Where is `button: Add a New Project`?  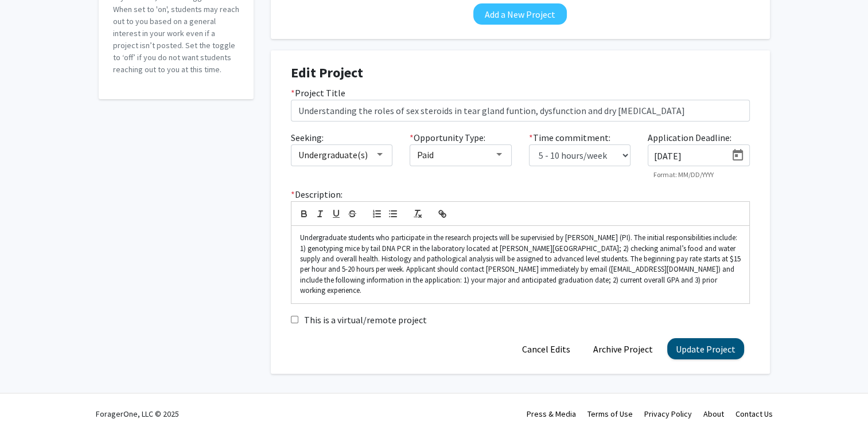 button: Add a New Project is located at coordinates (520, 14).